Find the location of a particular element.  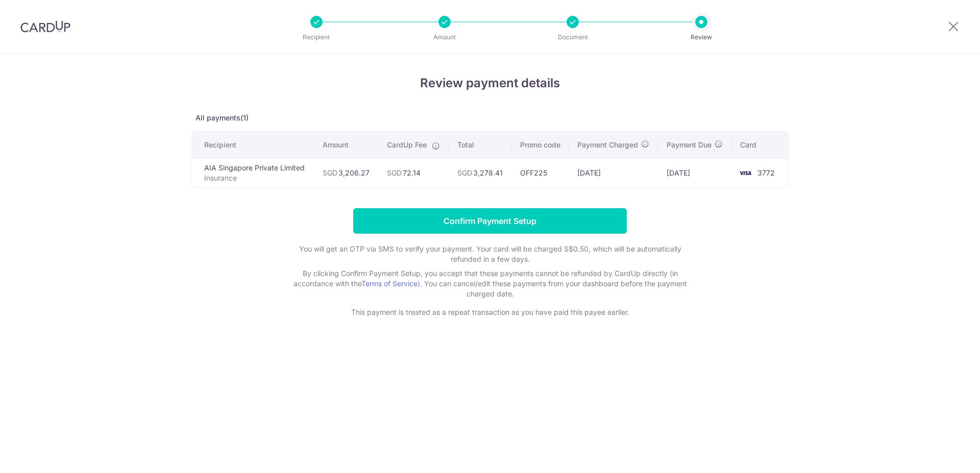

td: 3,278.41 is located at coordinates (480, 172).